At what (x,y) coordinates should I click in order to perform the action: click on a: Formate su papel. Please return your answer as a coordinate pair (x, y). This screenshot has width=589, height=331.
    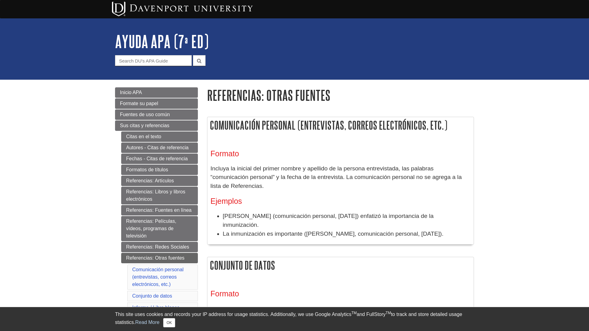
    Looking at the image, I should click on (156, 104).